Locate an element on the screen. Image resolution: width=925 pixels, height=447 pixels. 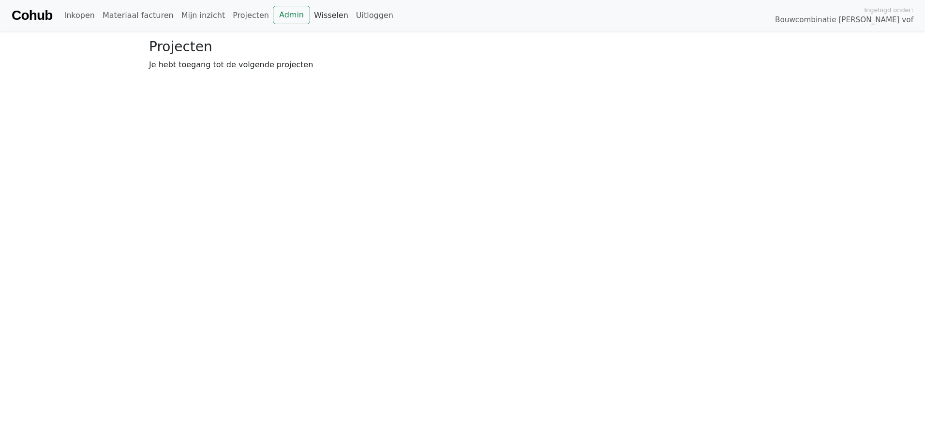
a: Admin is located at coordinates (291, 15).